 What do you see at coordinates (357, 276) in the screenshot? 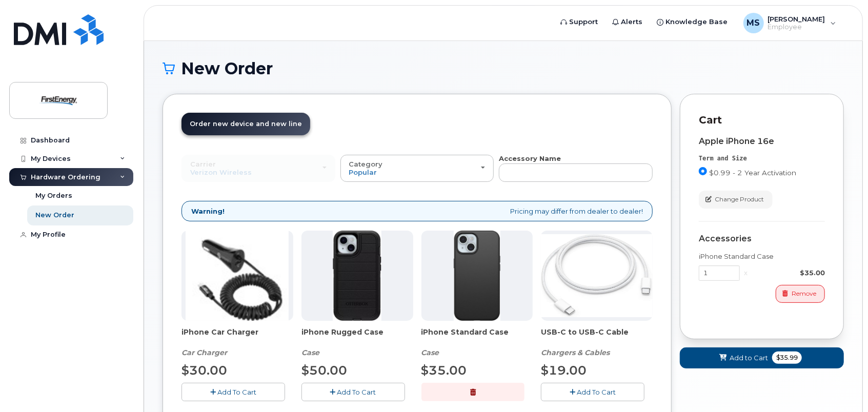
I see `img: Defender.jpg` at bounding box center [357, 276].